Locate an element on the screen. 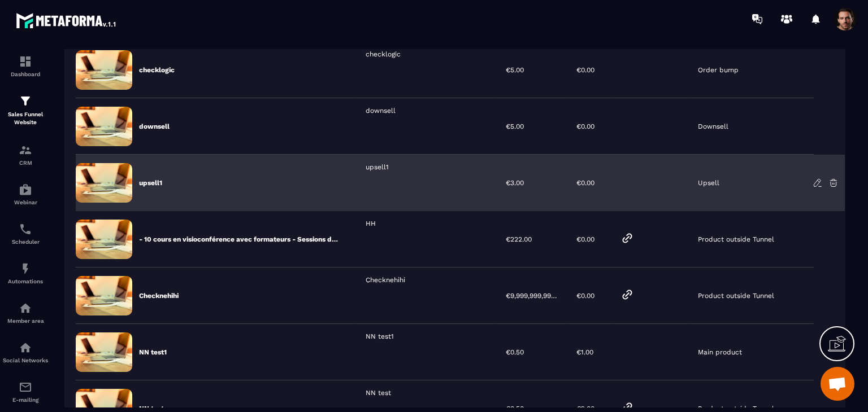 Image resolution: width=868 pixels, height=412 pixels. img: logo is located at coordinates (67, 20).